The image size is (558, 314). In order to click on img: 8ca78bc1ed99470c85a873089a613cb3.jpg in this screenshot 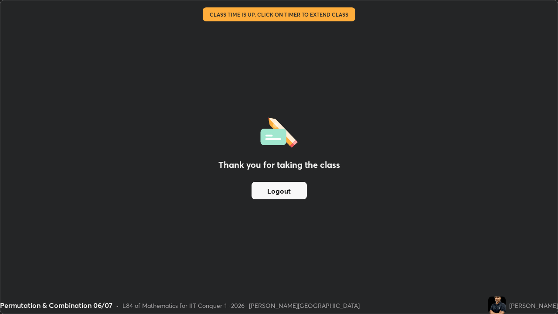, I will do `click(497, 305)`.